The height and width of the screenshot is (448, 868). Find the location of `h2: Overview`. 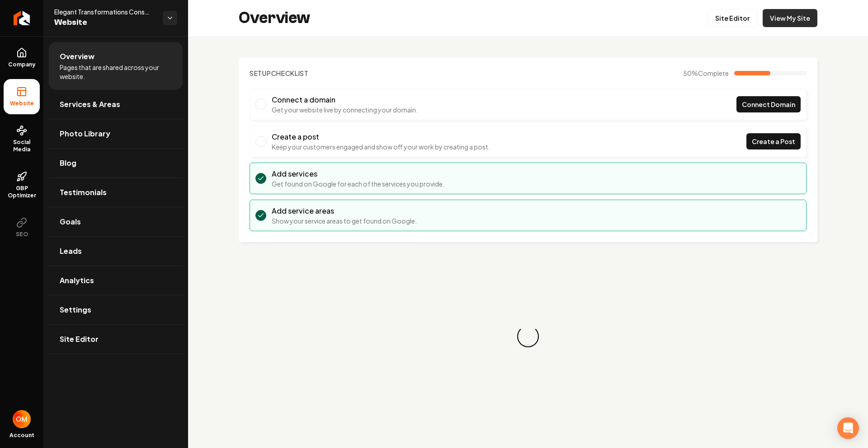

h2: Overview is located at coordinates (275, 18).